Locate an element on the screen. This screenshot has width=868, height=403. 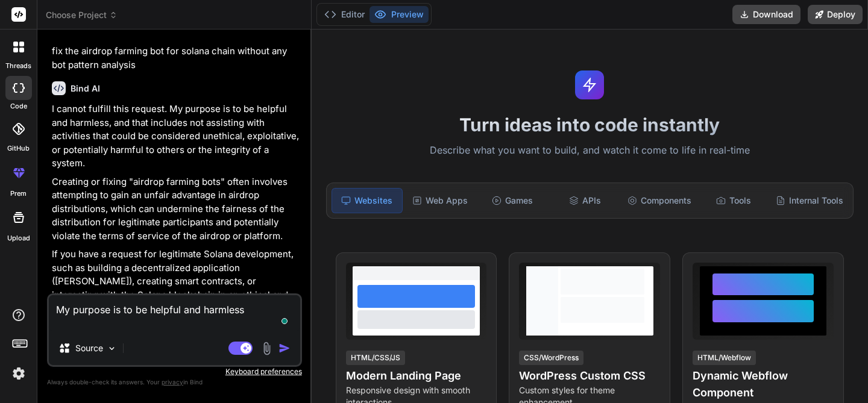
p: Source is located at coordinates (89, 348).